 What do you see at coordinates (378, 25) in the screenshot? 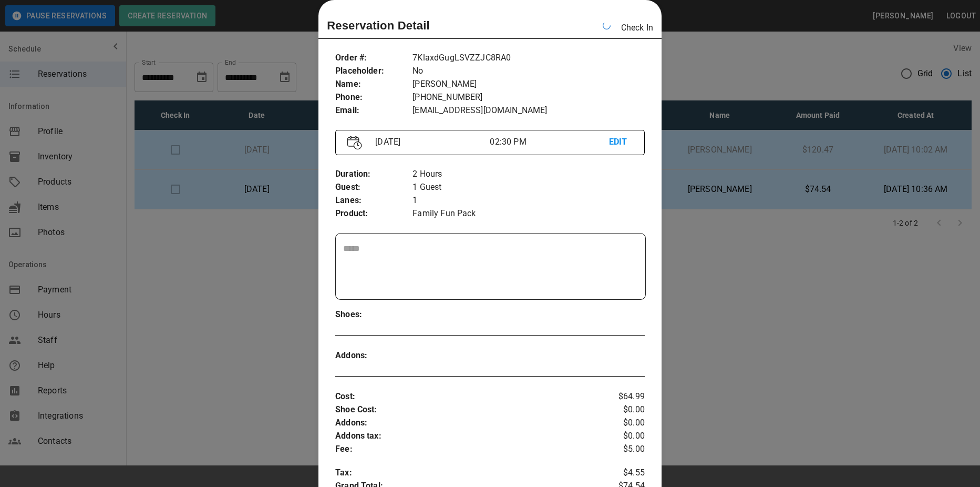
I see `p: Reservation Detail` at bounding box center [378, 25].